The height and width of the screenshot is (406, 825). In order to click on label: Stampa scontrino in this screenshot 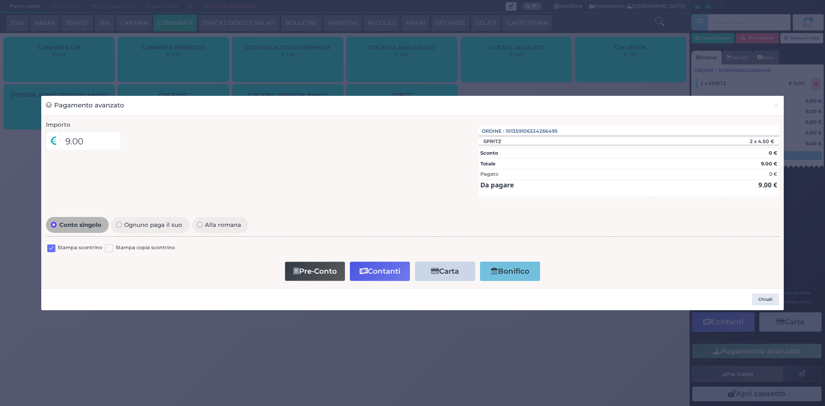, I will do `click(80, 248)`.